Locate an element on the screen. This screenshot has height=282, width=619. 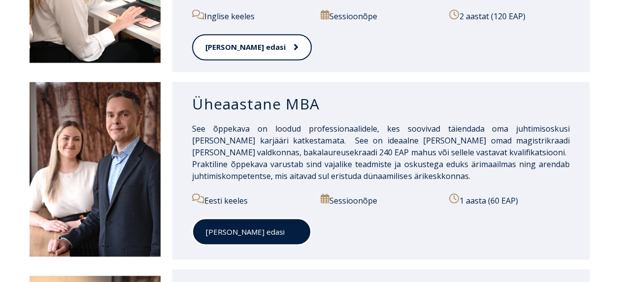
span: Praktiline õppekava varustab sind vajalike teadmiste ja oskustega eduks ärimaailmas ning arendab ... is located at coordinates (381, 169).